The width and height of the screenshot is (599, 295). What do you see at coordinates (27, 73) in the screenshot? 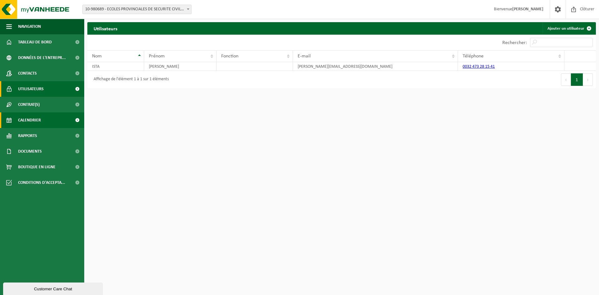
I see `span: Contacts` at bounding box center [27, 73].